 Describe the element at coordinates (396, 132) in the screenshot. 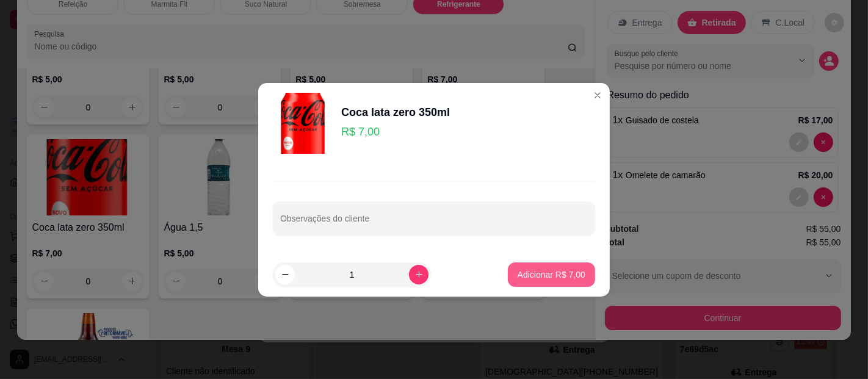

I see `p: R$ 7,00` at that location.